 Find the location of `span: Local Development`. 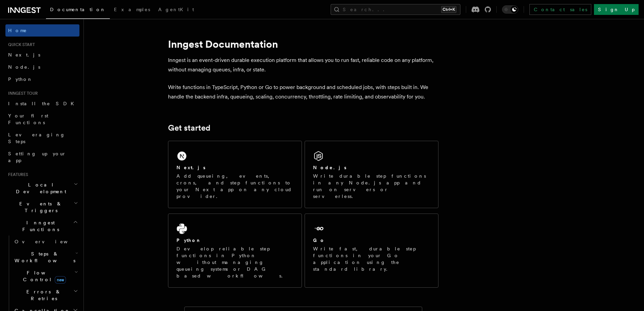

span: Local Development is located at coordinates (40, 188).